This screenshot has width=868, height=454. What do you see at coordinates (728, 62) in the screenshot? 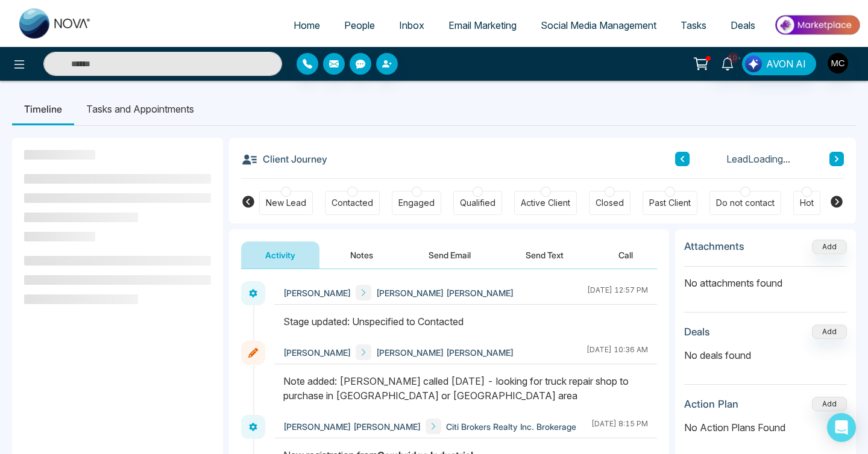
I see `a: 10+` at bounding box center [728, 62].